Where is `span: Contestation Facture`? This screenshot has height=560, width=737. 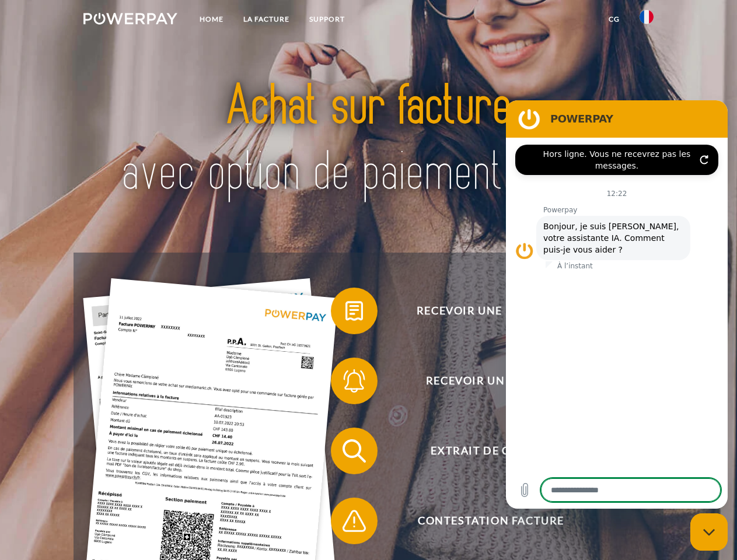
span: Contestation Facture is located at coordinates (491, 520).